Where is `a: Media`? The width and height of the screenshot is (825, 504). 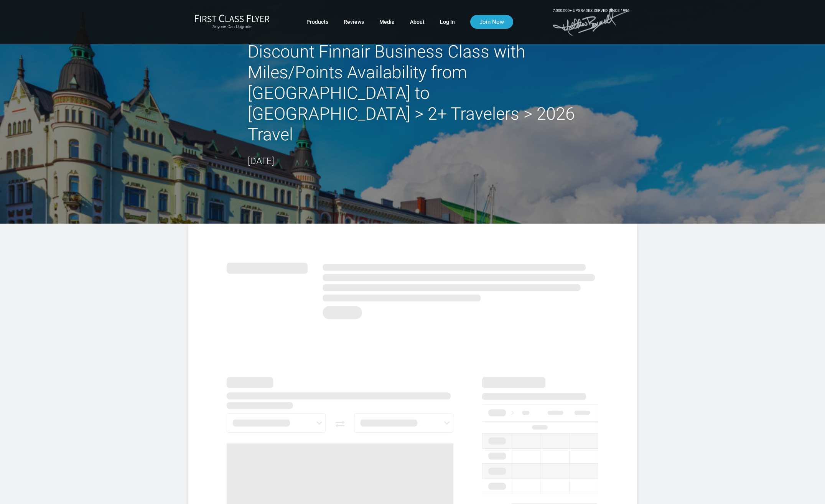
a: Media is located at coordinates (387, 22).